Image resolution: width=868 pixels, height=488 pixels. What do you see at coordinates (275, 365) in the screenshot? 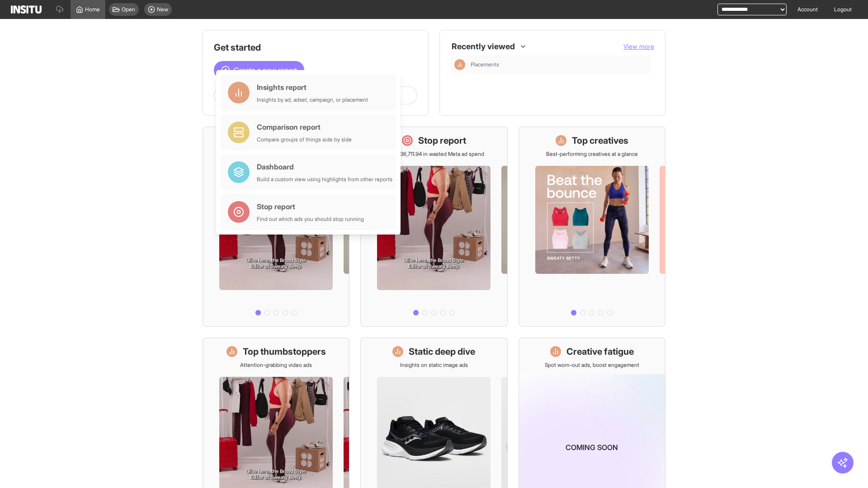
I see `p: Attention-grabbing video ads` at bounding box center [275, 365].